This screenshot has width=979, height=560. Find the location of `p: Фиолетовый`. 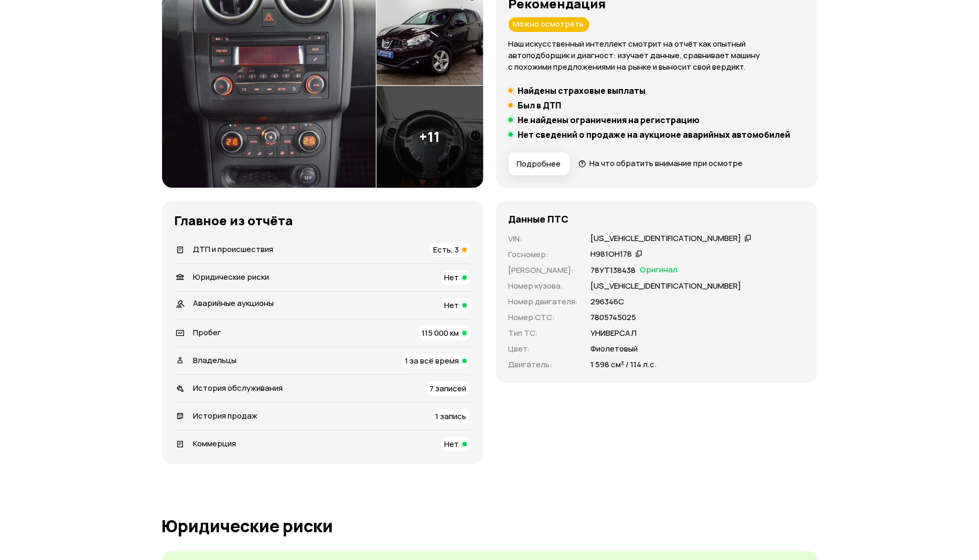

p: Фиолетовый is located at coordinates (614, 349).